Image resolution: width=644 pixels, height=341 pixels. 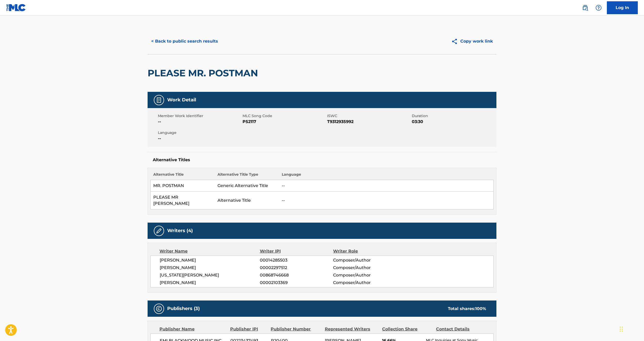 I want to click on th: Alternative Title, so click(x=182, y=176).